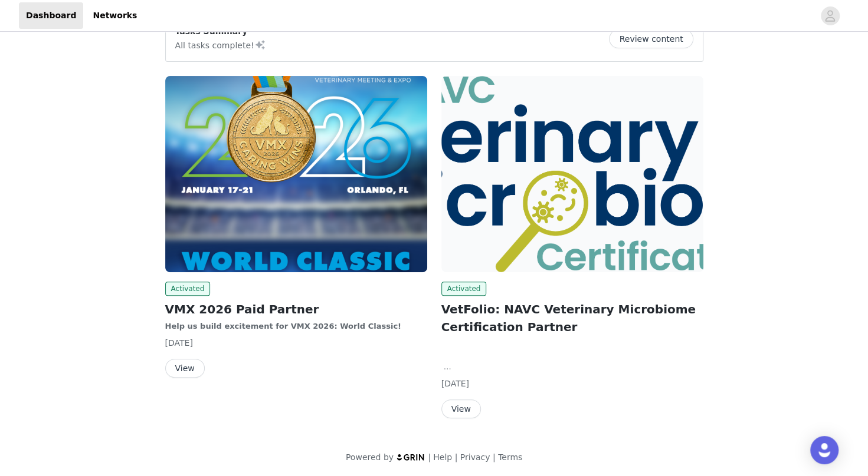  What do you see at coordinates (410, 457) in the screenshot?
I see `img: logo` at bounding box center [410, 457].